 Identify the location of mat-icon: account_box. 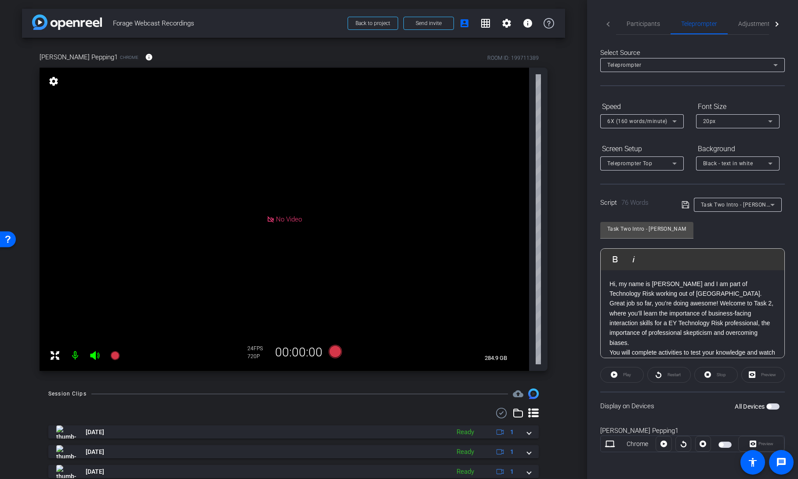
(464, 23).